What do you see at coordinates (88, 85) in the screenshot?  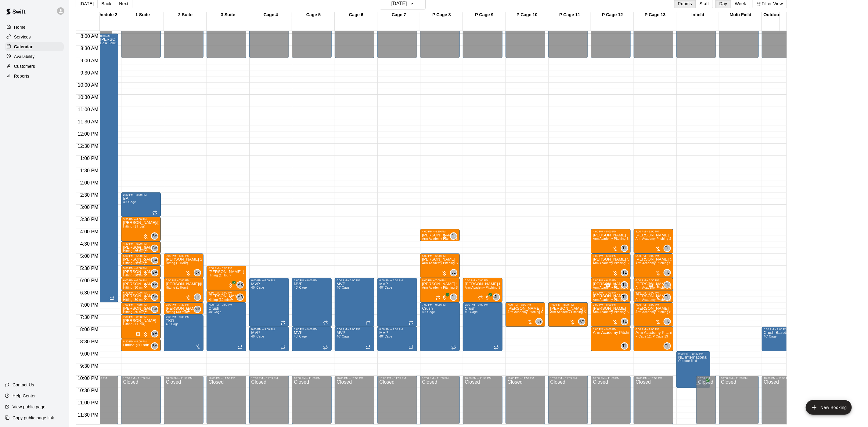 I see `span: 10:00 AM` at bounding box center [88, 85].